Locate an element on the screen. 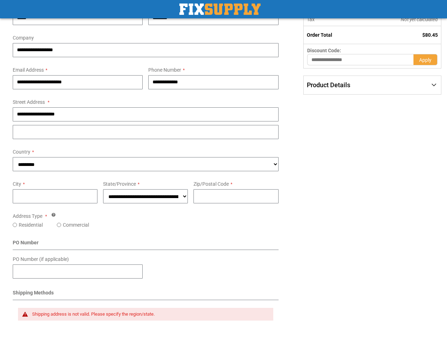 Image resolution: width=447 pixels, height=340 pixels. span: Company is located at coordinates (23, 38).